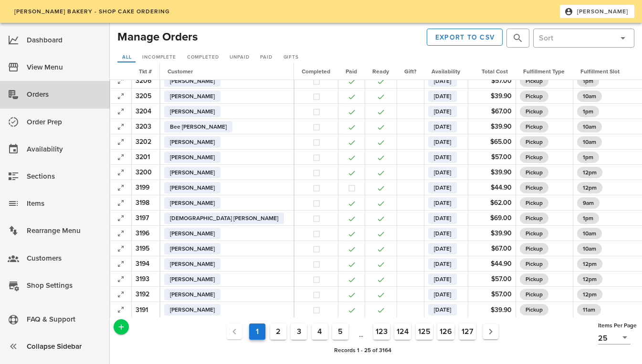 The height and width of the screenshot is (364, 642). Describe the element at coordinates (146, 218) in the screenshot. I see `td: 3197` at that location.